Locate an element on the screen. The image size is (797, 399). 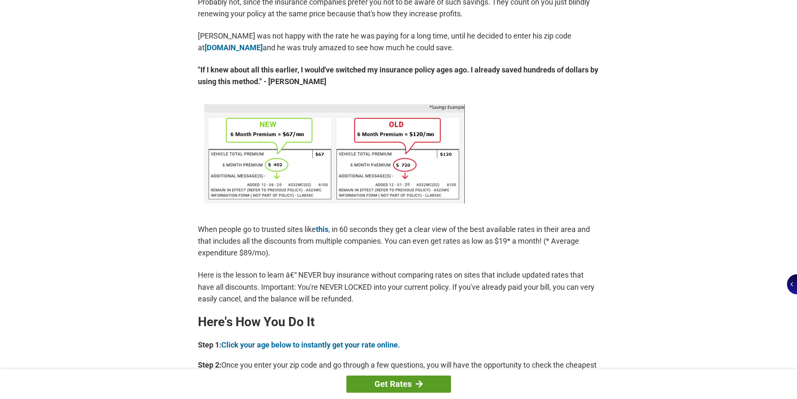
p: Here is the lesson to learn â€“ NEVER buy insurance without comparing rates on sites that include... is located at coordinates (399, 287).